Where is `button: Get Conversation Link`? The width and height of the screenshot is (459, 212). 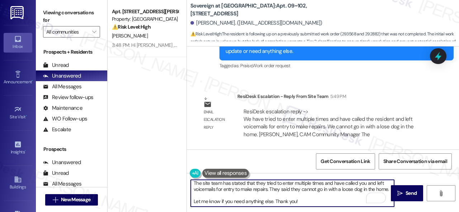
button: Get Conversation Link is located at coordinates (345, 162).